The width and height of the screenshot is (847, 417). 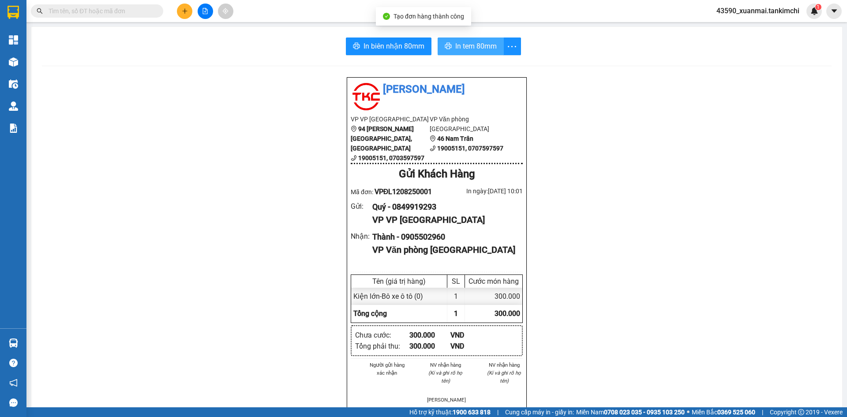 What do you see at coordinates (388, 296) in the screenshot?
I see `span: Kiện lớn - Bô xe ô tô (0)` at bounding box center [388, 296].